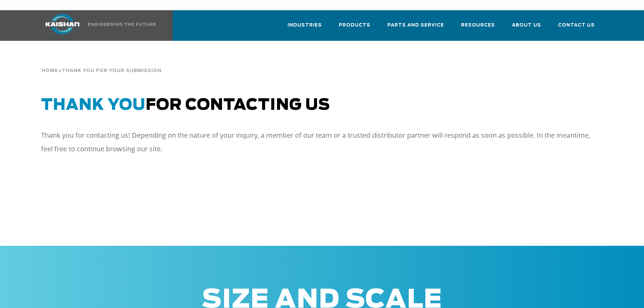  I want to click on a: Industries, so click(305, 28).